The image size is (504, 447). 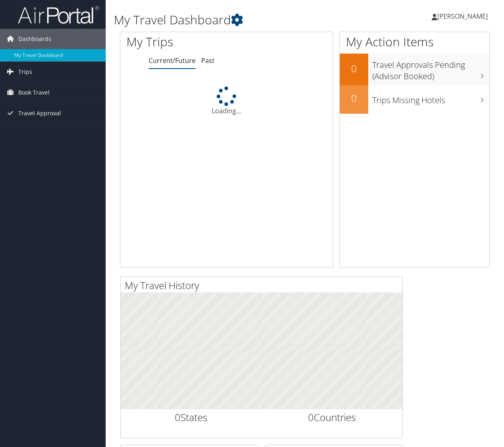 What do you see at coordinates (414, 100) in the screenshot?
I see `a: 0Trips Missing Hotels` at bounding box center [414, 100].